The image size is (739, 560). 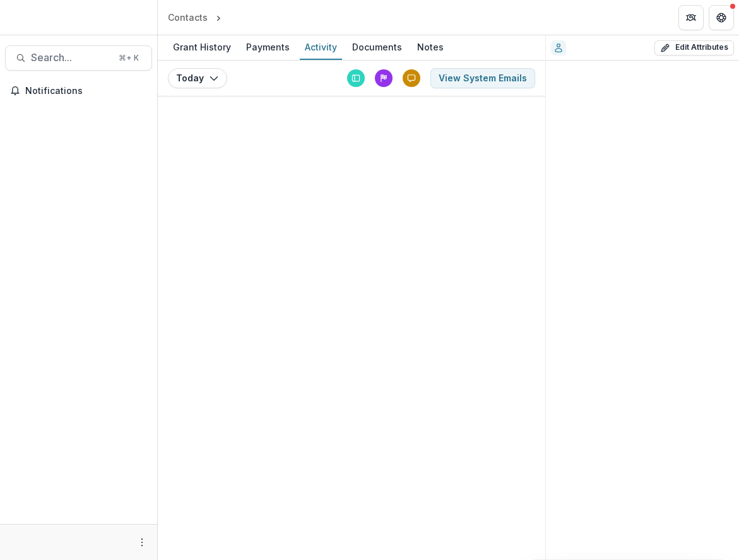 I want to click on div: ⌘ + K, so click(x=128, y=58).